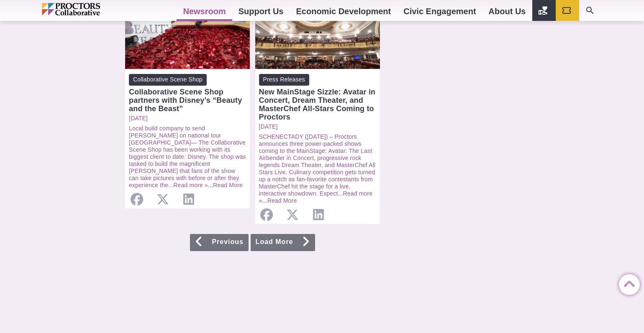 Image resolution: width=644 pixels, height=333 pixels. Describe the element at coordinates (317, 104) in the screenshot. I see `div: New MainStage Sizzle: Avatar in Concert, Dream Theater, and MasterChef All-Stars Coming to Proctors` at that location.